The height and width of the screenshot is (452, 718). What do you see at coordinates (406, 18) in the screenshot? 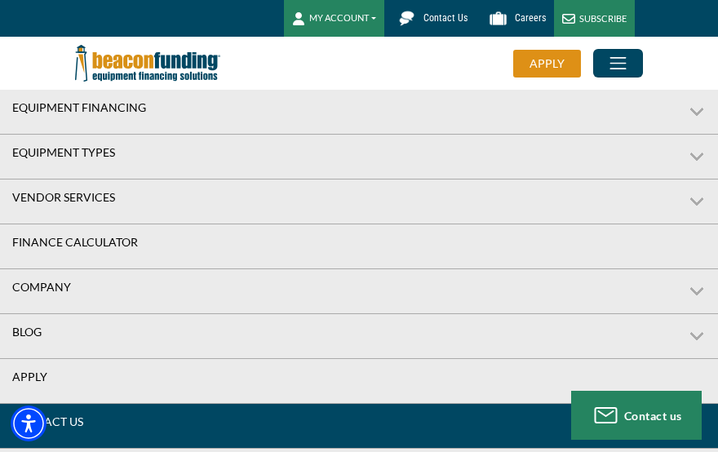
I see `img: Beacon Funding chat` at bounding box center [406, 18].